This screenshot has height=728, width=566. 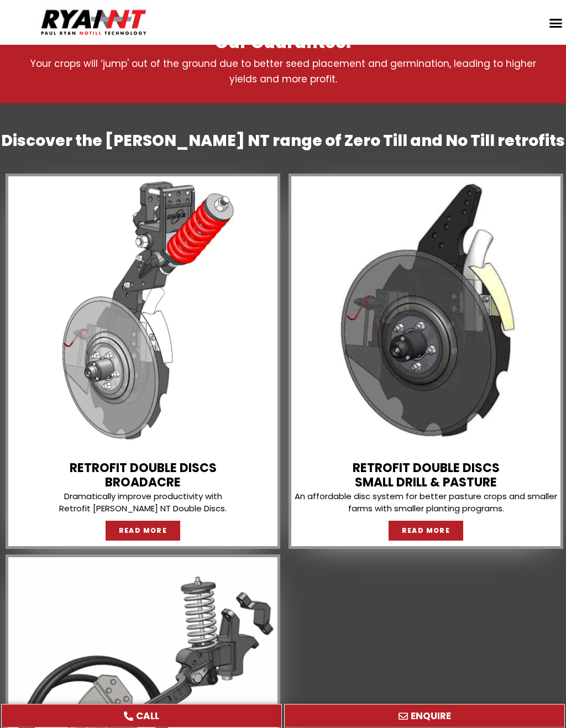 What do you see at coordinates (143, 475) in the screenshot?
I see `a: Retrofit Double DiscsBROADACRE` at bounding box center [143, 475].